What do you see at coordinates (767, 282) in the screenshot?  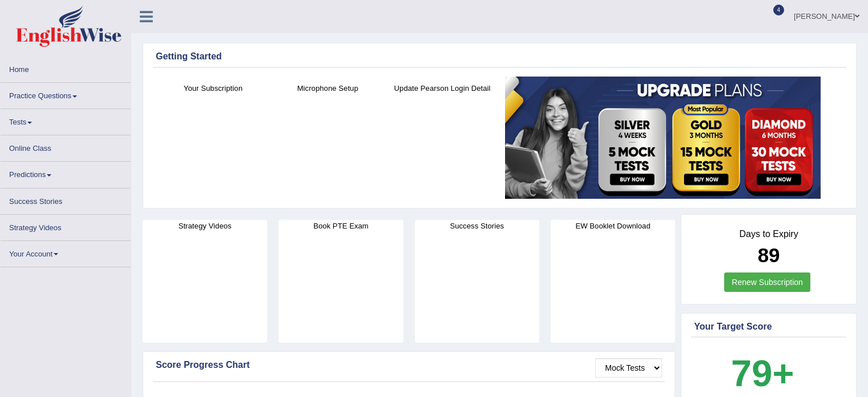 I see `a: Renew Subscription` at bounding box center [767, 282].